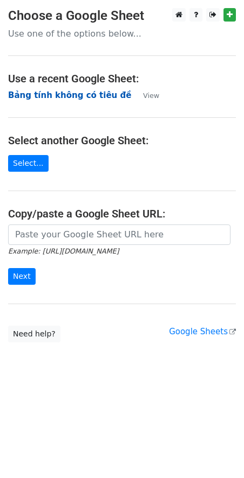 Image resolution: width=244 pixels, height=478 pixels. I want to click on strong: Bảng tính không có tiêu đề, so click(70, 95).